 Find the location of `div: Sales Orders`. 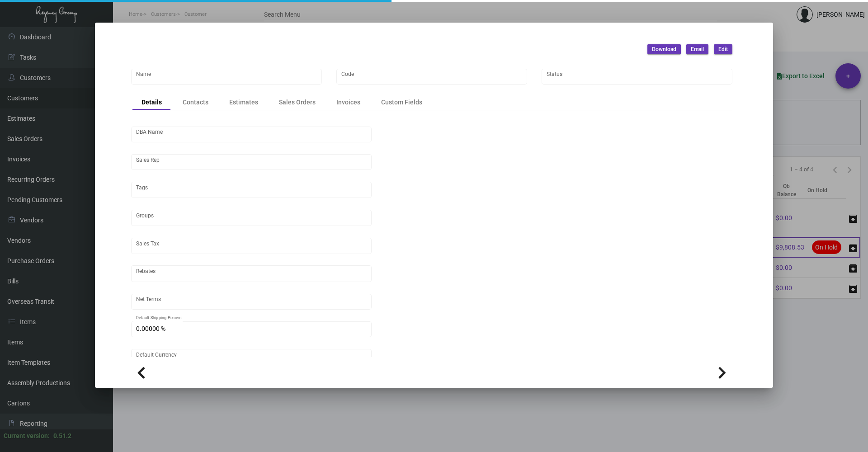

div: Sales Orders is located at coordinates (297, 102).